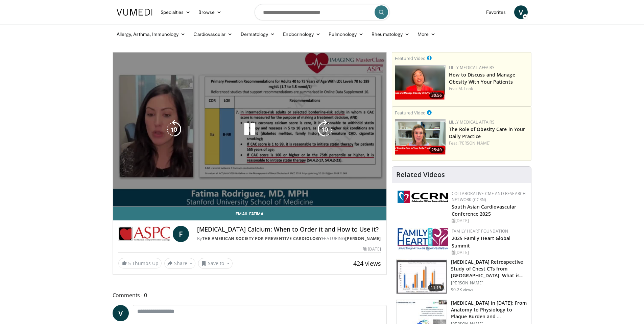  Describe the element at coordinates (130, 263) in the screenshot. I see `span: 5` at that location.